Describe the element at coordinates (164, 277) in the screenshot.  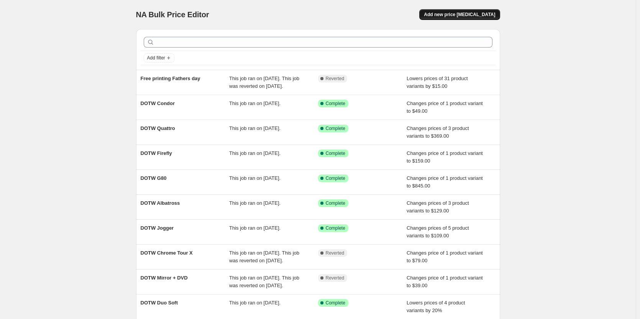
I see `span: DOTW Mirror + DVD` at that location.